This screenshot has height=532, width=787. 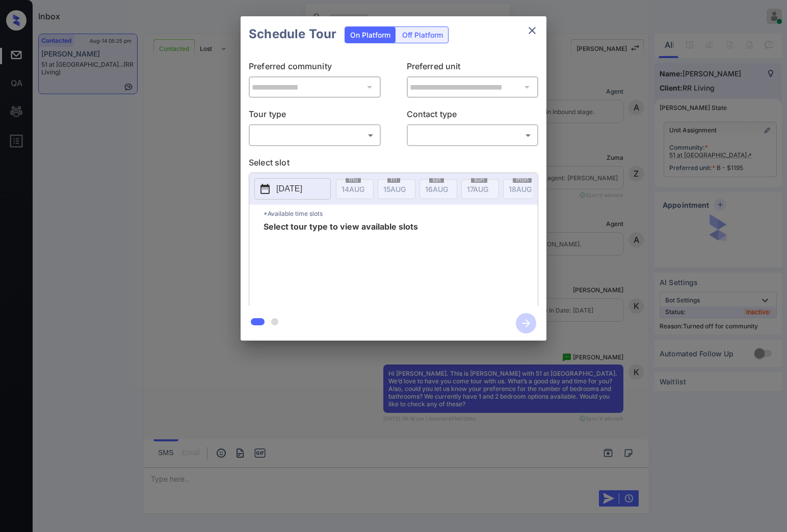 What do you see at coordinates (315, 68) in the screenshot?
I see `p: Preferred community` at bounding box center [315, 68].